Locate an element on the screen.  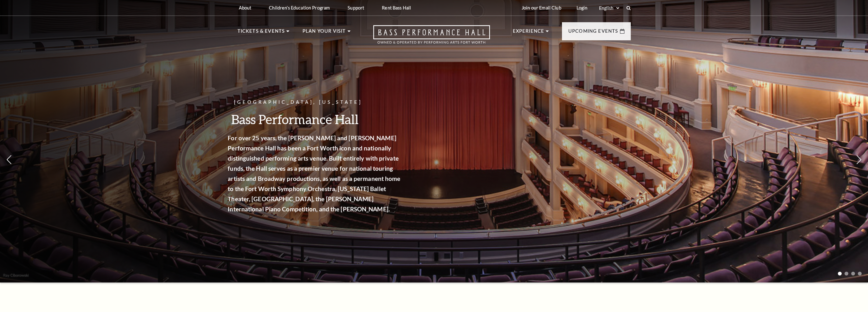
p: Support is located at coordinates (356, 8).